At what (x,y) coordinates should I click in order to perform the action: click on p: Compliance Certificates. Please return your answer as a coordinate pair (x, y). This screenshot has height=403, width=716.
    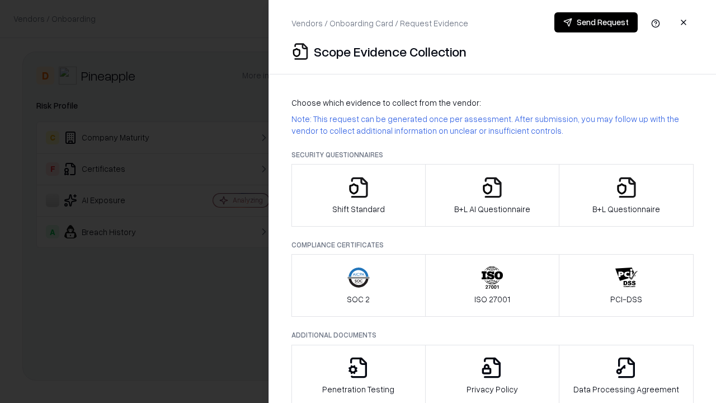
    Looking at the image, I should click on (492, 244).